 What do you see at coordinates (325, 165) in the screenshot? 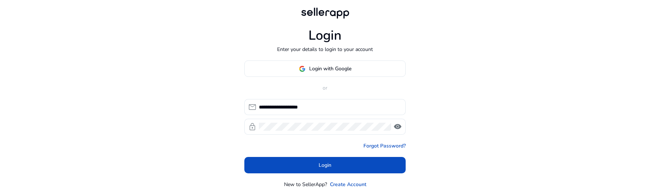
I see `button: Login` at bounding box center [325, 165].